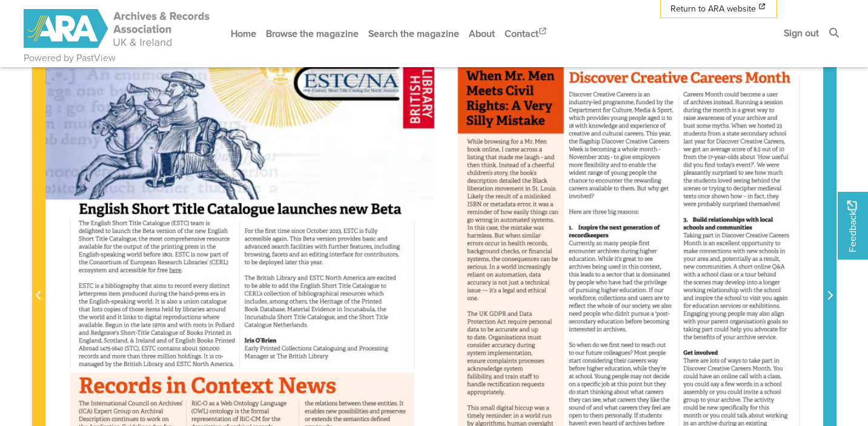  I want to click on a: Would you like to provide feedback?, so click(853, 225).